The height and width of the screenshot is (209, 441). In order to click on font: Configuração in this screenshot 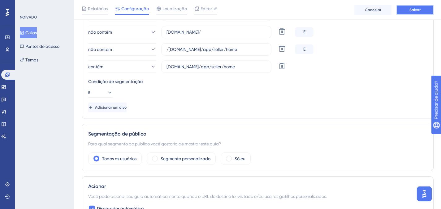, I will do `click(135, 9)`.